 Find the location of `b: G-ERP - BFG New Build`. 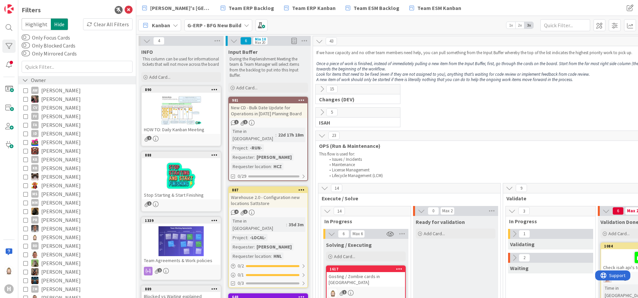

b: G-ERP - BFG New Build is located at coordinates (214, 25).